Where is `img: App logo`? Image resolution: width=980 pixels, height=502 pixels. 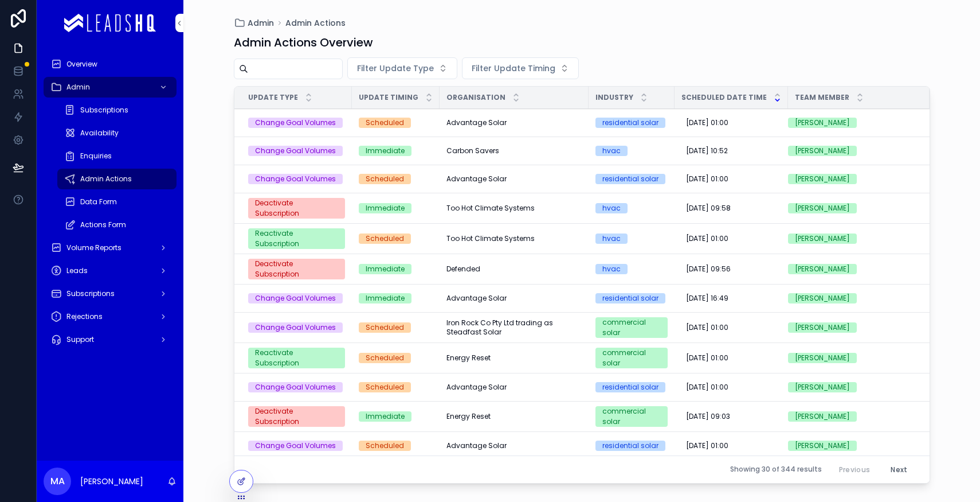 img: App logo is located at coordinates (110, 23).